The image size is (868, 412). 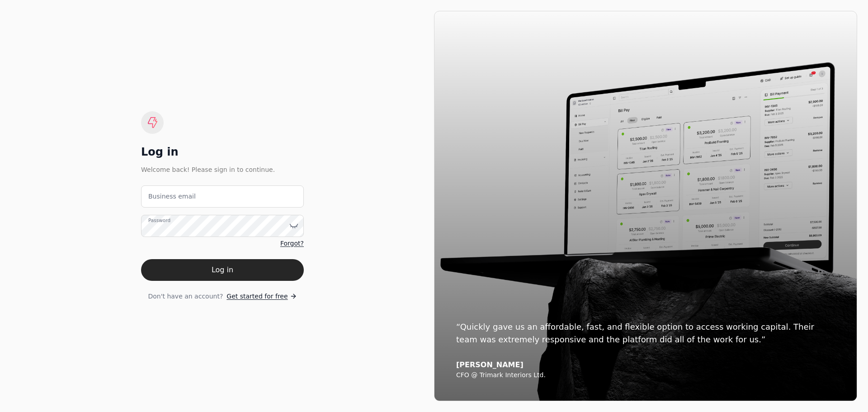 I want to click on span: Don't have an account?, so click(x=185, y=296).